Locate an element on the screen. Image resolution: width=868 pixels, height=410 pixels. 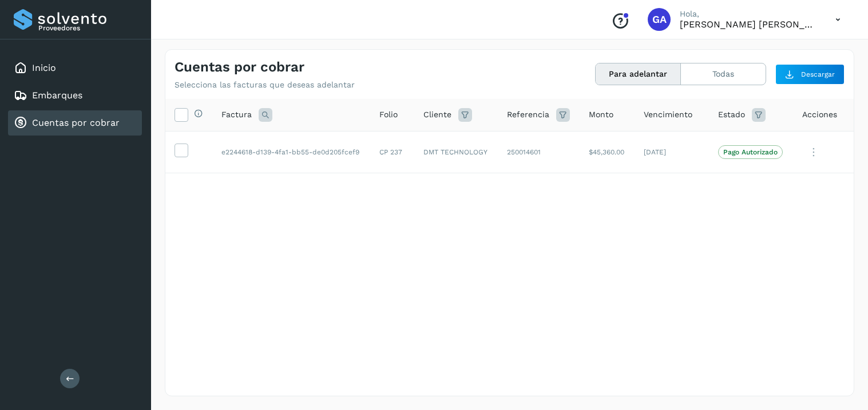
span: Monto is located at coordinates (600, 114).